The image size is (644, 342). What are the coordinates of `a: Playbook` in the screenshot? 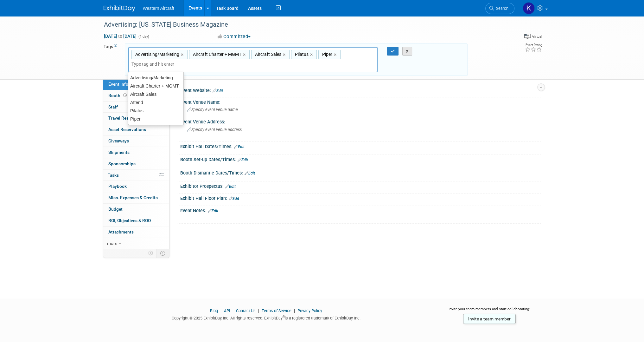 It's located at (136, 186).